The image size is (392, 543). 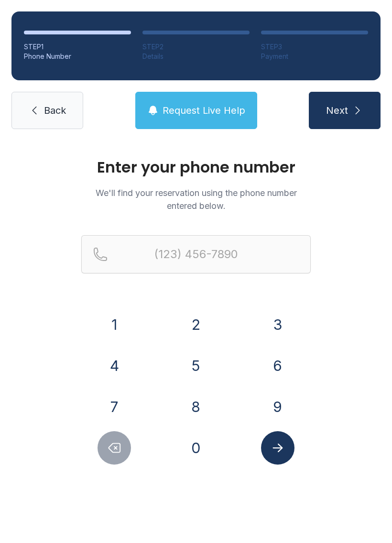 What do you see at coordinates (196, 407) in the screenshot?
I see `button: 8` at bounding box center [196, 407].